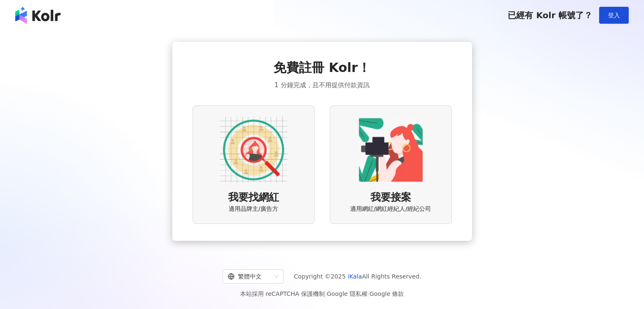 This screenshot has height=309, width=644. I want to click on span: 本站採用 reCAPTCHA 保護機制, so click(322, 294).